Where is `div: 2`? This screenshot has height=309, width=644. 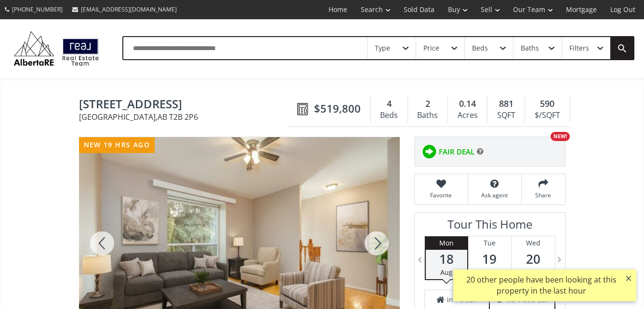 div: 2 is located at coordinates (428, 104).